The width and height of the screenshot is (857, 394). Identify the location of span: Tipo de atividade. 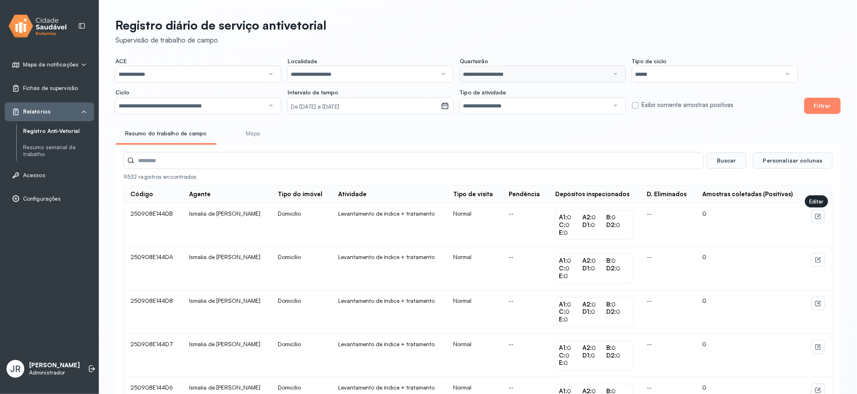
(483, 92).